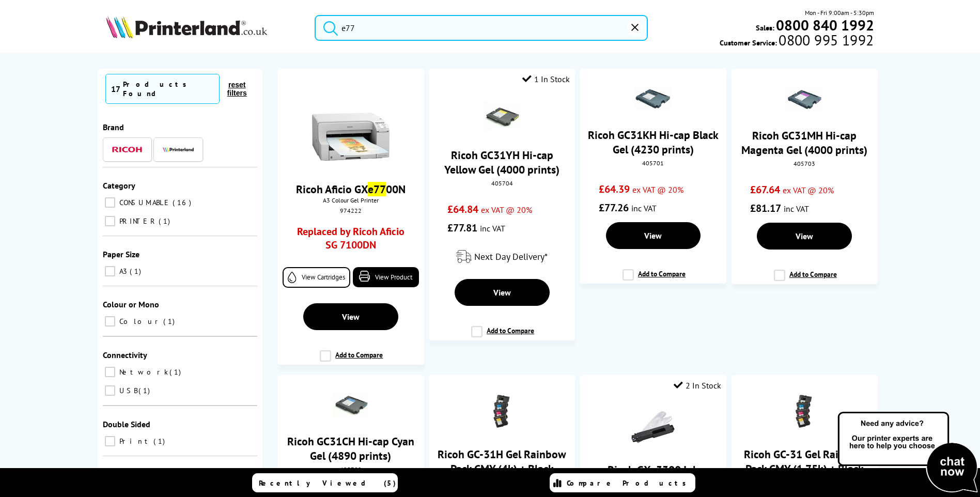 The height and width of the screenshot is (497, 980). What do you see at coordinates (502, 162) in the screenshot?
I see `a: Ricoh GC31YH Hi-cap Yellow Gel (4000 prints)` at bounding box center [502, 162].